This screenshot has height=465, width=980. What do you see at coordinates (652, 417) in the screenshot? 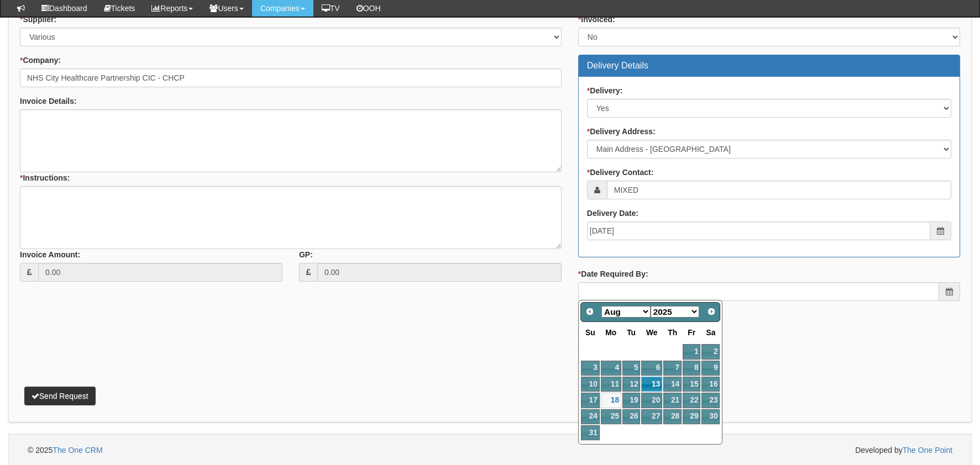
I see `a: 27` at bounding box center [652, 417].